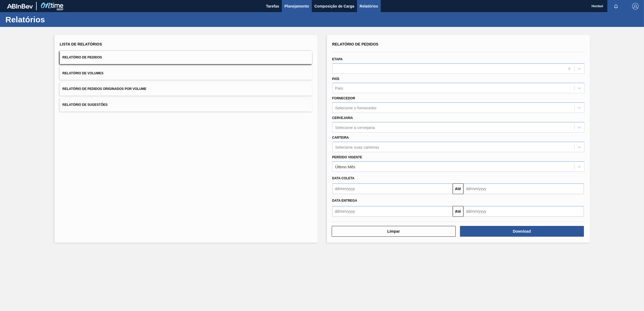 The width and height of the screenshot is (644, 311). Describe the element at coordinates (340, 138) in the screenshot. I see `label: Carteira` at that location.